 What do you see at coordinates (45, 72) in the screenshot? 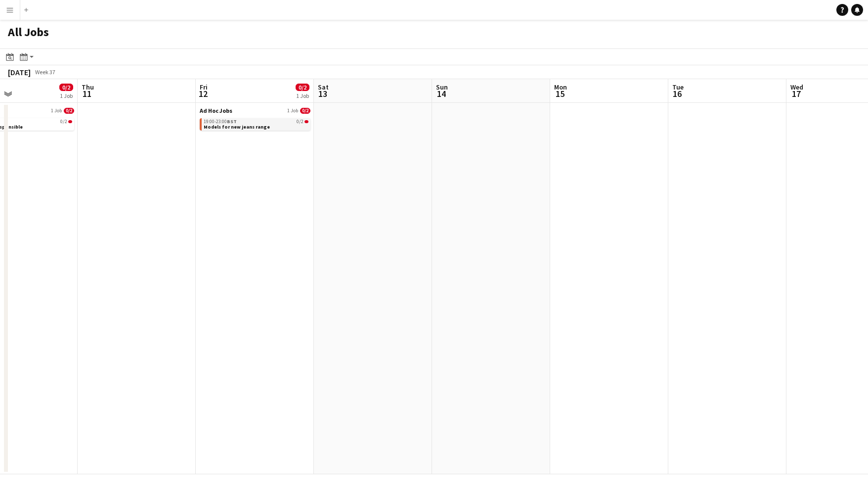
I see `span: Week 37` at bounding box center [45, 72].